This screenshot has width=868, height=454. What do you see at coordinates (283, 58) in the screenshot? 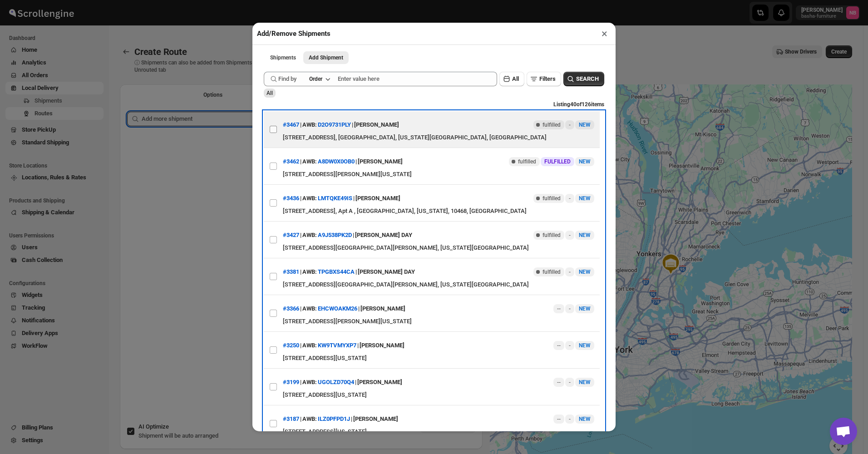
I see `span: Shipments` at bounding box center [283, 58].